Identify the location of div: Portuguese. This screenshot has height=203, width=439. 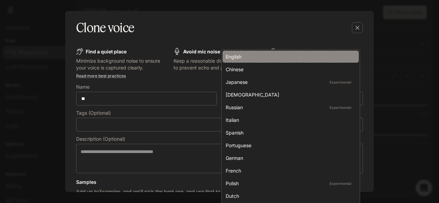
(289, 145).